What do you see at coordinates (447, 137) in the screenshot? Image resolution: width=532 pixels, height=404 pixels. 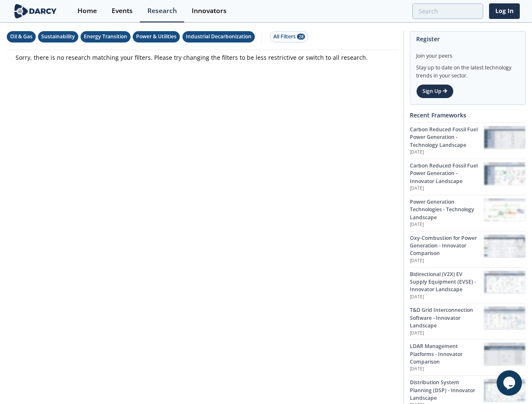 I see `div: Carbon Reduced Fossil Fuel Power Generation - Technology Landscape` at bounding box center [447, 137].